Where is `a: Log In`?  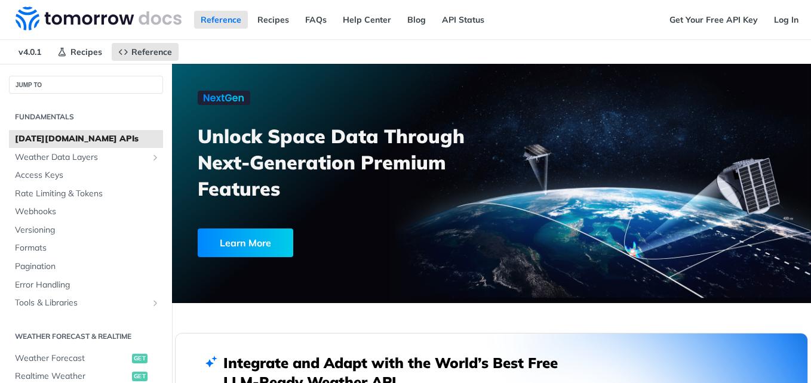 a: Log In is located at coordinates (786, 20).